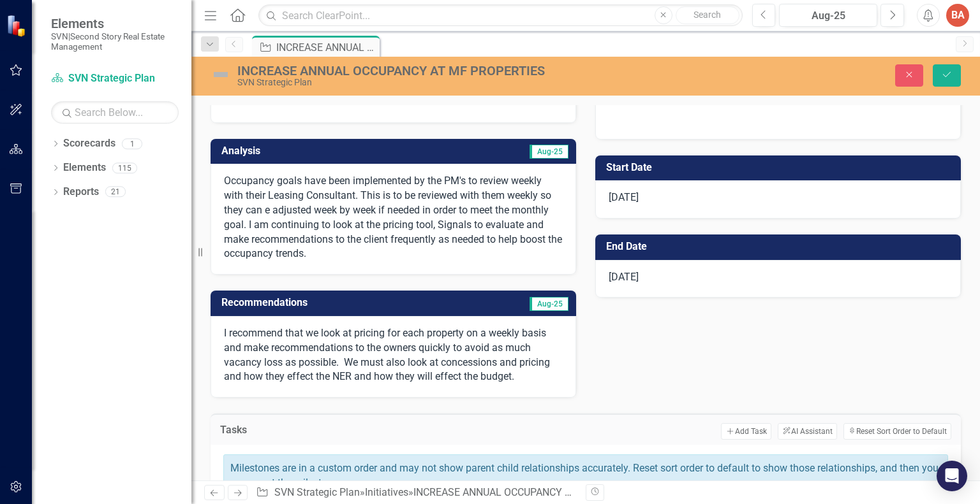 The height and width of the screenshot is (504, 980). I want to click on span: Elements, so click(115, 24).